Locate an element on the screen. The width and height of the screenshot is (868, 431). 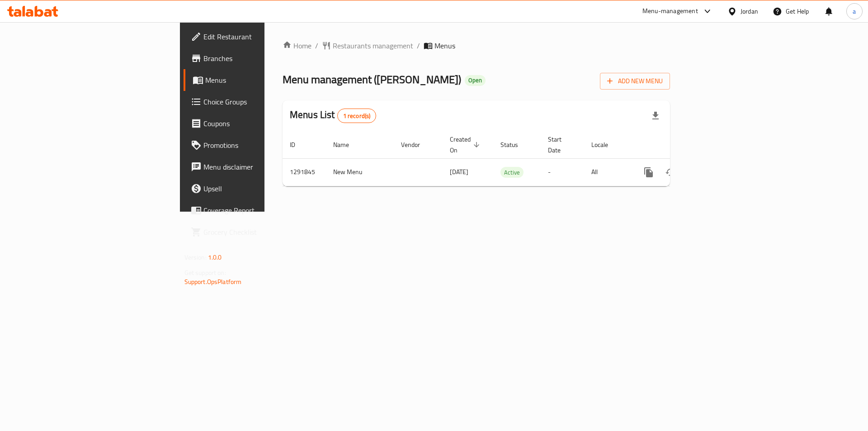
a: Support.OpsPlatform is located at coordinates (213, 282).